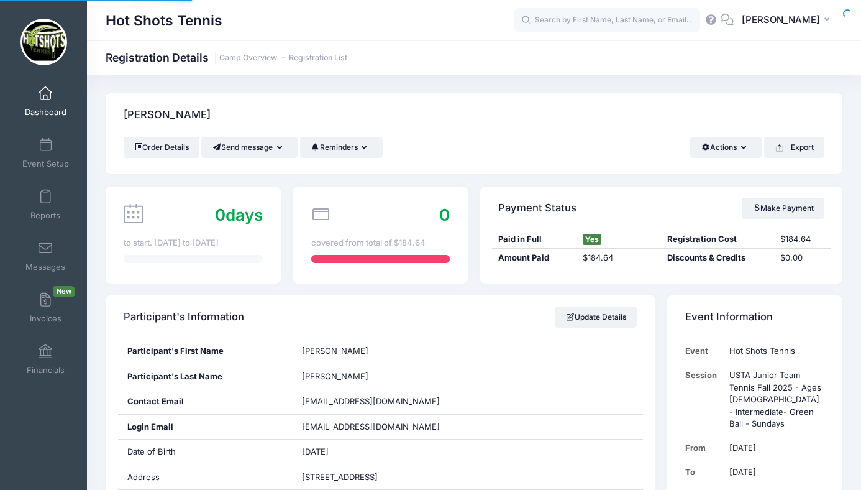 The height and width of the screenshot is (490, 861). I want to click on input: Search by First Name, Last Name, or Email..., so click(607, 21).